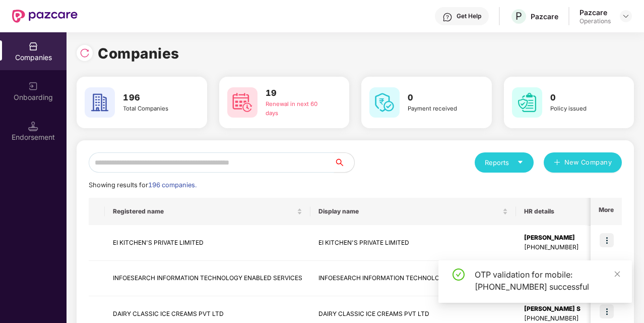  What do you see at coordinates (344, 162) in the screenshot?
I see `span: search` at bounding box center [344, 162].